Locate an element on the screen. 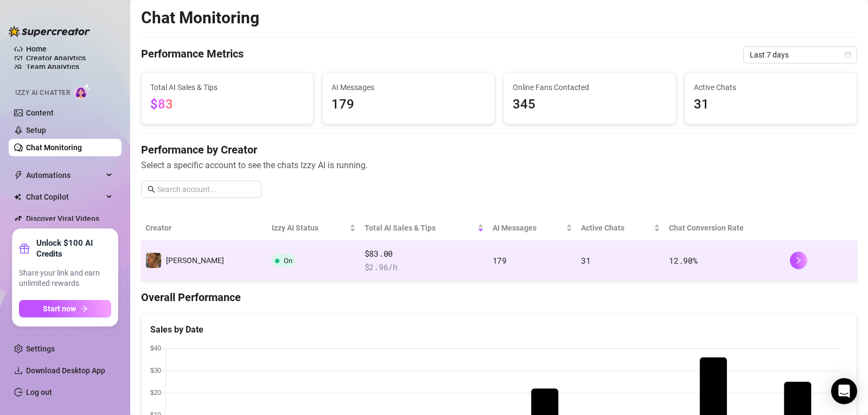 This screenshot has width=868, height=415. img: Chat Copilot is located at coordinates (17, 197).